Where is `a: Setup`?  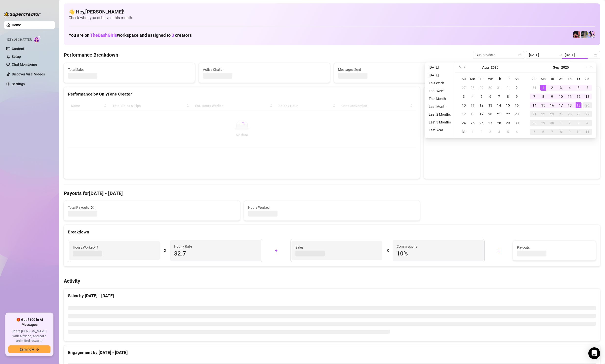 a: Setup is located at coordinates (16, 56).